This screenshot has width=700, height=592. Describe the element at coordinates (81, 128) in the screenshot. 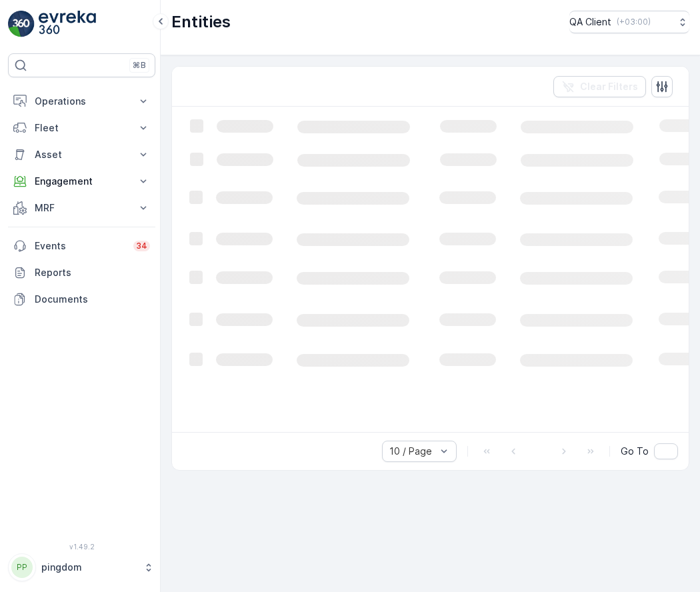

I see `p: Fleet` at that location.